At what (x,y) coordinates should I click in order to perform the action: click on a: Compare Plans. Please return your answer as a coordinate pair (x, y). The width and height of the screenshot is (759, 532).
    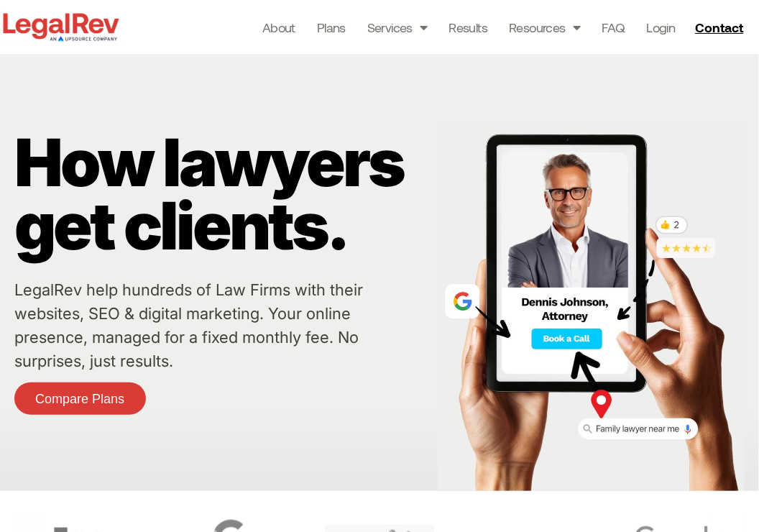
    Looking at the image, I should click on (80, 399).